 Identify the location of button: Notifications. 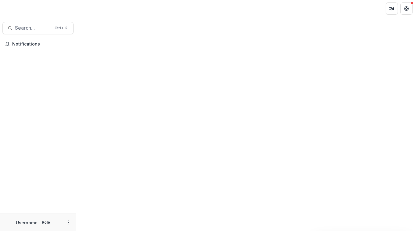
(38, 44).